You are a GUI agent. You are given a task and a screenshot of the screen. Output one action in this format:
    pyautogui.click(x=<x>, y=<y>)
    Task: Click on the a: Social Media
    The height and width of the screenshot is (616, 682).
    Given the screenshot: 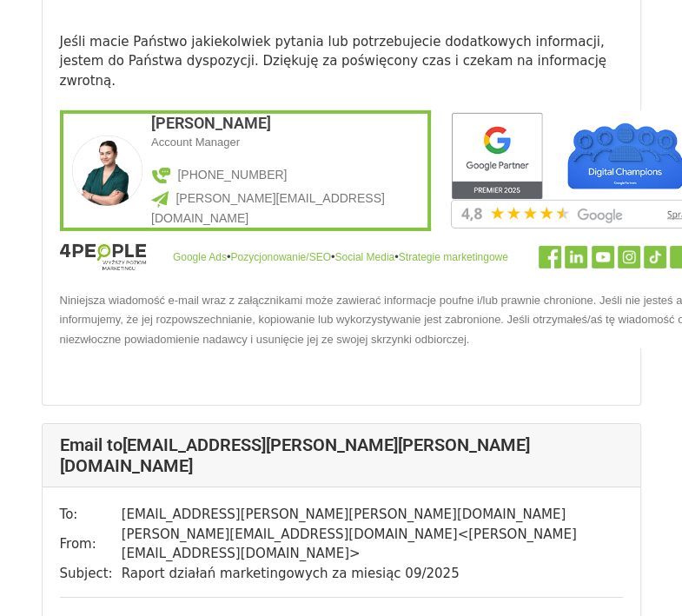 What is the action you would take?
    pyautogui.click(x=364, y=257)
    